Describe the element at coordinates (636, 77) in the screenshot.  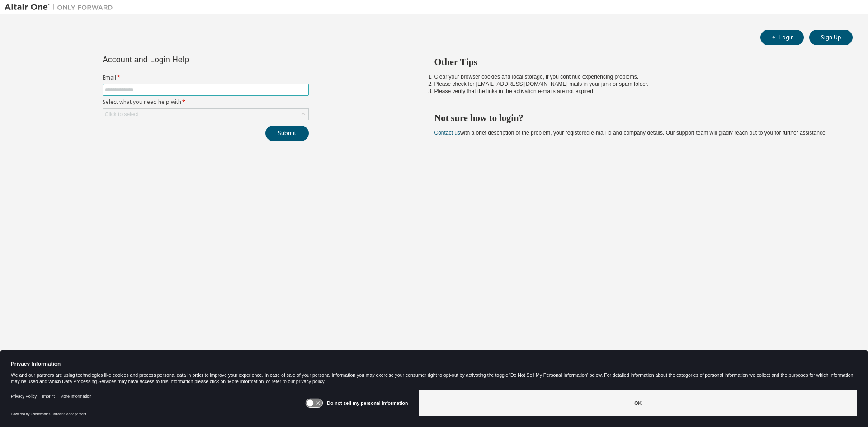
I see `li: Clear your browser cookies and local storage, if you continue experiencing problems.` at that location.